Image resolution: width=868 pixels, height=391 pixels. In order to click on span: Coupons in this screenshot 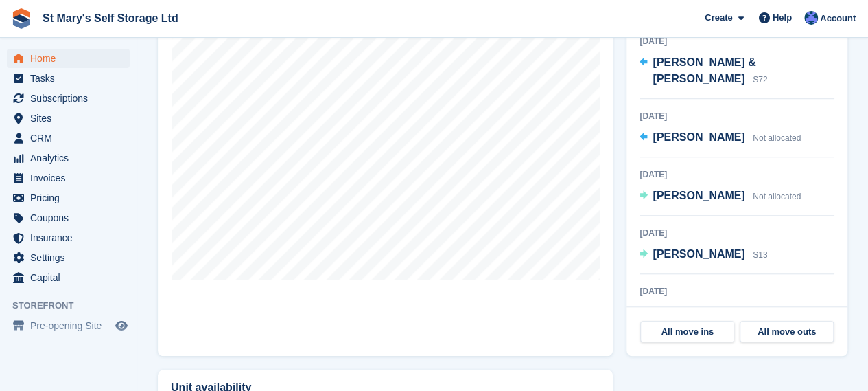, I will do `click(71, 218)`.